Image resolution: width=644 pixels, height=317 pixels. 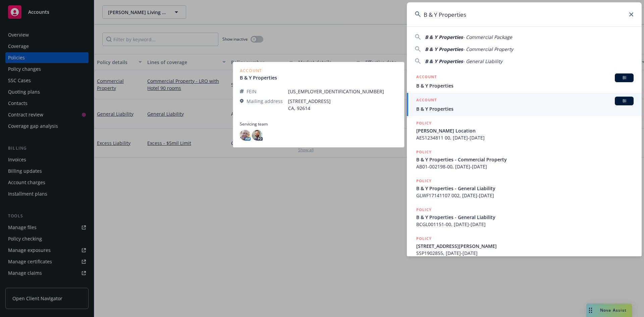 What do you see at coordinates (483, 61) in the screenshot?
I see `span: - General Liability` at bounding box center [483, 61].